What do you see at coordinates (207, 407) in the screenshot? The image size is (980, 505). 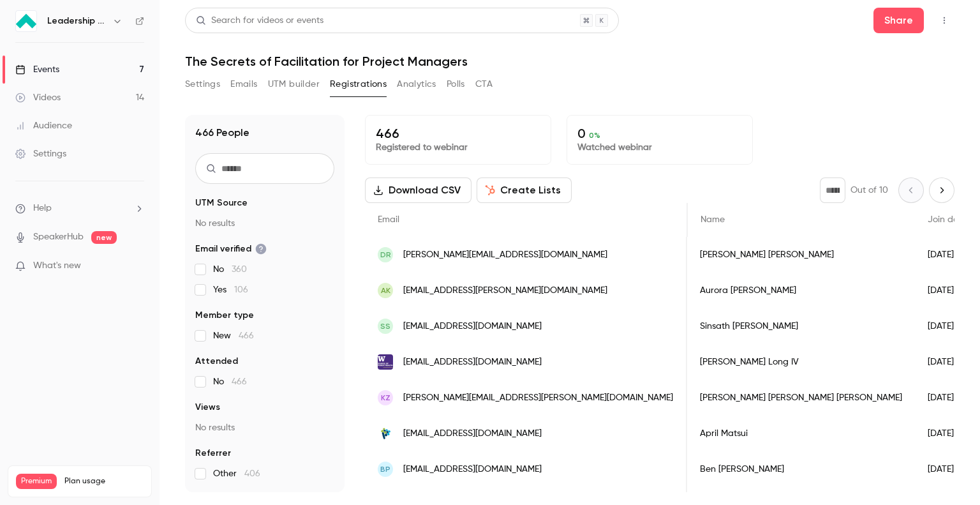 I see `span: Views` at bounding box center [207, 407].